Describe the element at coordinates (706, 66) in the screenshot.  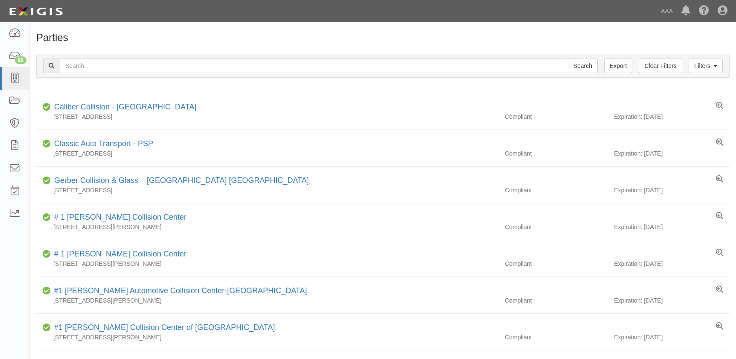
I see `a: Filters` at that location.